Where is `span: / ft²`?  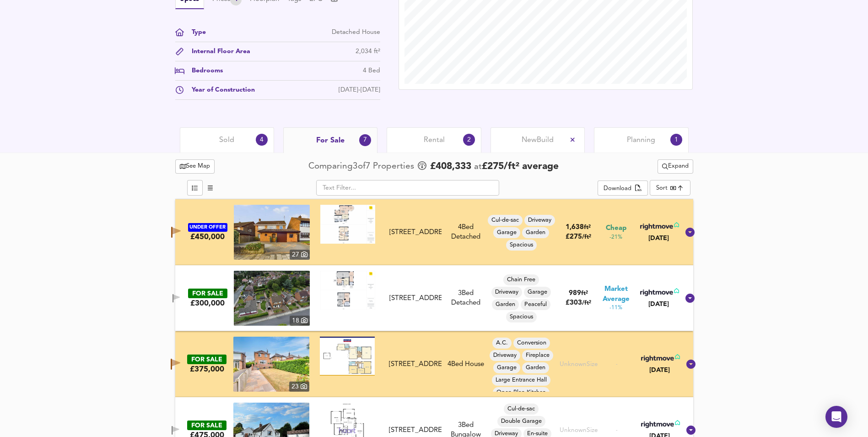
span: / ft² is located at coordinates (587, 237).